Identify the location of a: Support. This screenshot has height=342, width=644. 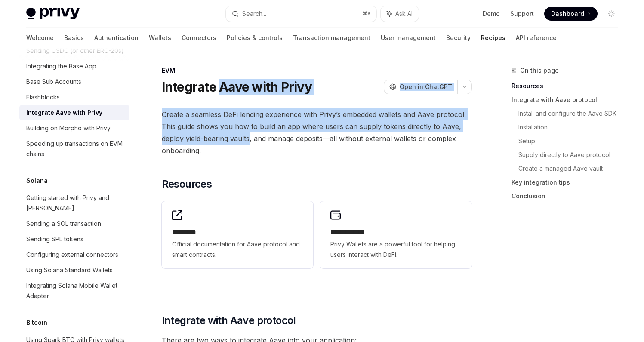
(522, 14).